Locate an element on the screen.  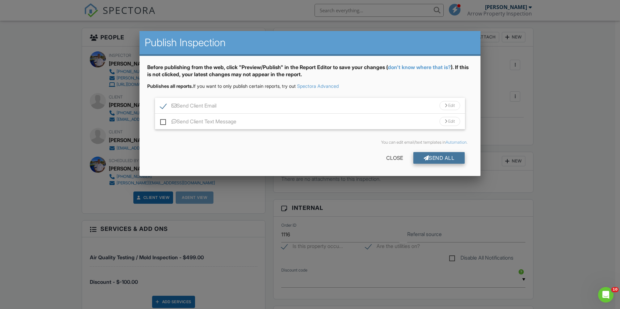
span: 10 is located at coordinates (615, 290).